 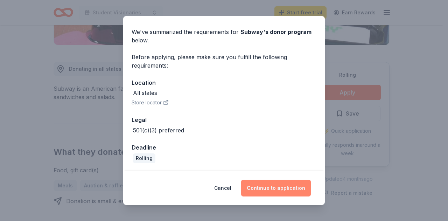 I want to click on div: 501(c)(3) preferred, so click(x=159, y=130).